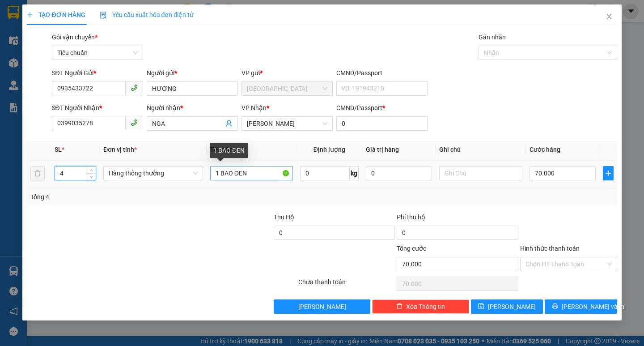 This screenshot has height=346, width=644. I want to click on span: Xóa Thông tin, so click(426, 306).